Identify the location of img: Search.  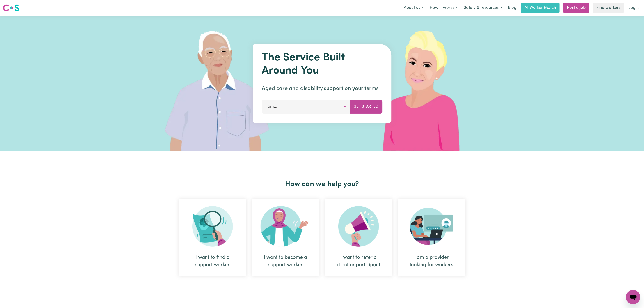
(212, 226).